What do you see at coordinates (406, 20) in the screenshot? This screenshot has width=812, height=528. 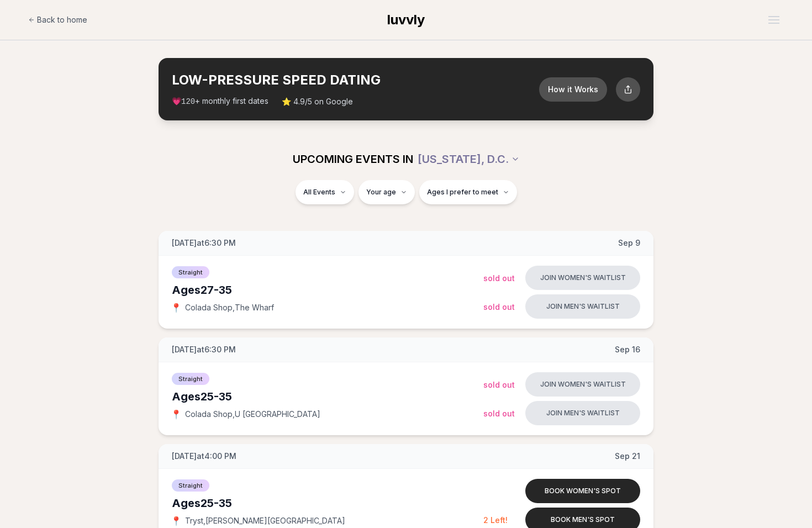 I see `span: luvvly` at bounding box center [406, 20].